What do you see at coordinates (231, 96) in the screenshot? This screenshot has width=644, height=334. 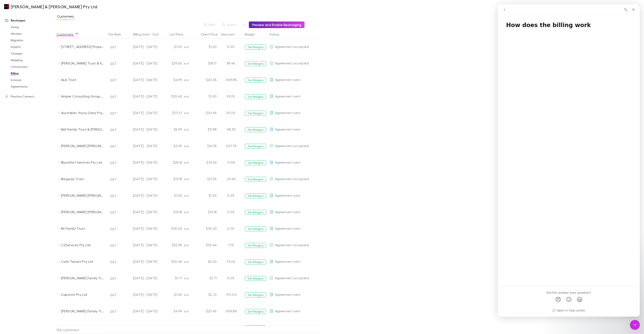 I see `div: 95.1%` at bounding box center [231, 96].